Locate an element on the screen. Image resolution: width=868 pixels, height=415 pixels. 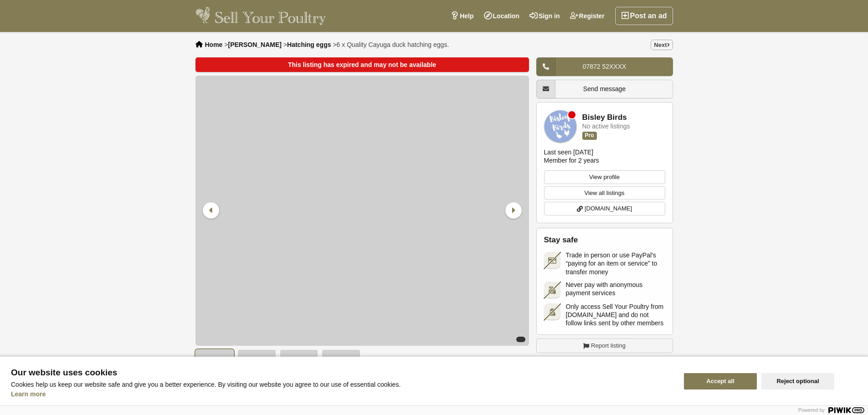
h2: Stay safe is located at coordinates (605, 240).